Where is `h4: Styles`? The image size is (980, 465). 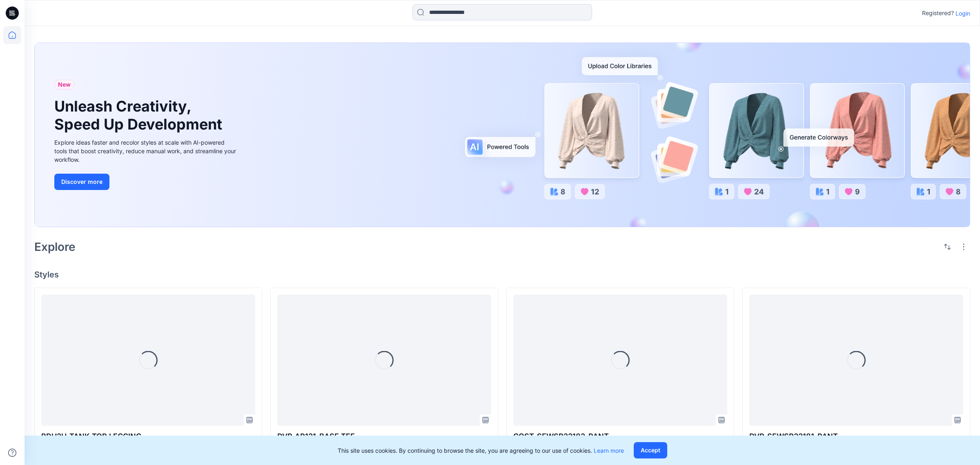
h4: Styles is located at coordinates (502, 274).